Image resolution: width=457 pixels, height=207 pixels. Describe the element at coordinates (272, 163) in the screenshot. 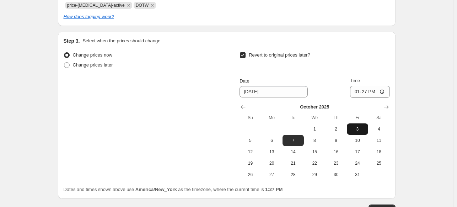

I see `span: 20` at that location.